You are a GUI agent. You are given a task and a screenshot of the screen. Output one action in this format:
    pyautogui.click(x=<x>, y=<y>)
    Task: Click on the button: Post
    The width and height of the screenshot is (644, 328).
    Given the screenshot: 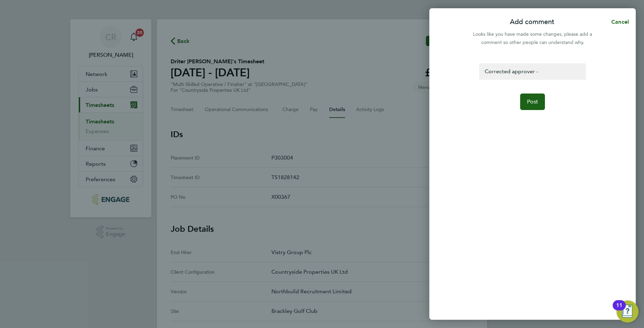 What is the action you would take?
    pyautogui.click(x=533, y=102)
    